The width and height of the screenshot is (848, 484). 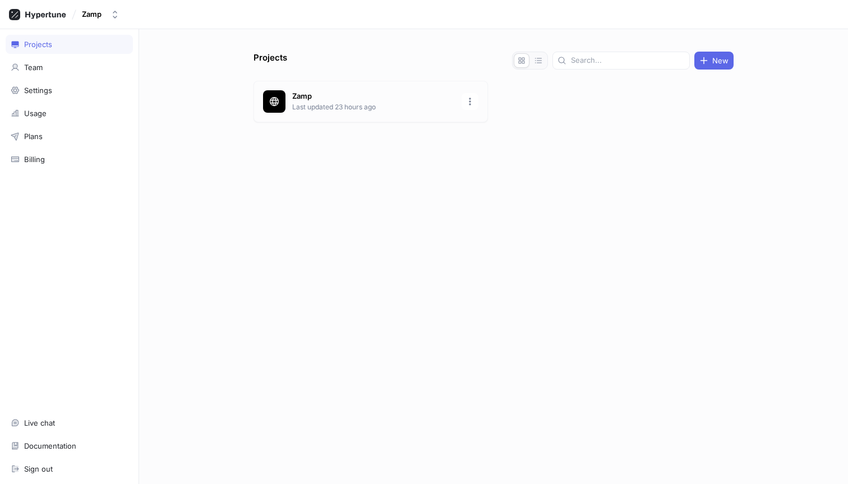 What do you see at coordinates (38, 44) in the screenshot?
I see `div: Projects` at bounding box center [38, 44].